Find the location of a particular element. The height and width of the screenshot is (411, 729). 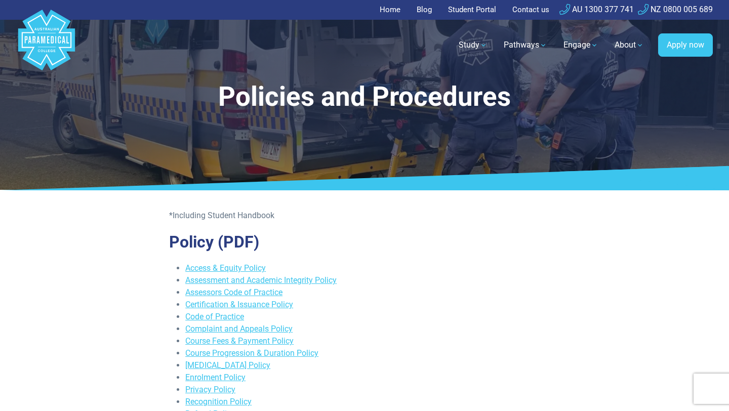

a: Complaint and Appeals Policy is located at coordinates (239, 329).